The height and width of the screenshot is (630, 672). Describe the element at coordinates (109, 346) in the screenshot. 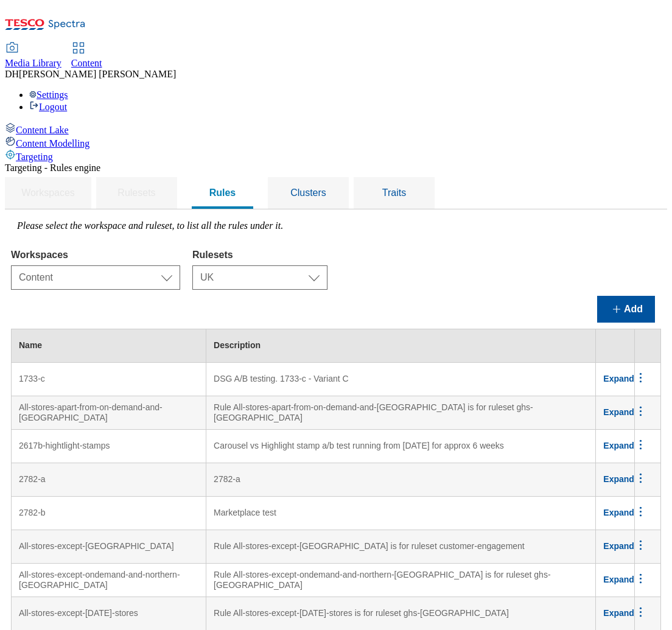

I see `th: Name` at that location.